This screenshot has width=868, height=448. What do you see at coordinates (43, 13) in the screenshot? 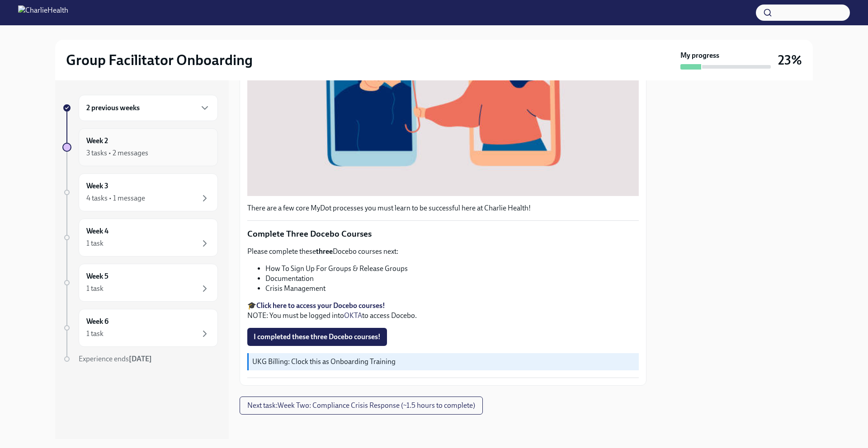
I see `img: CharlieHealth` at bounding box center [43, 13].